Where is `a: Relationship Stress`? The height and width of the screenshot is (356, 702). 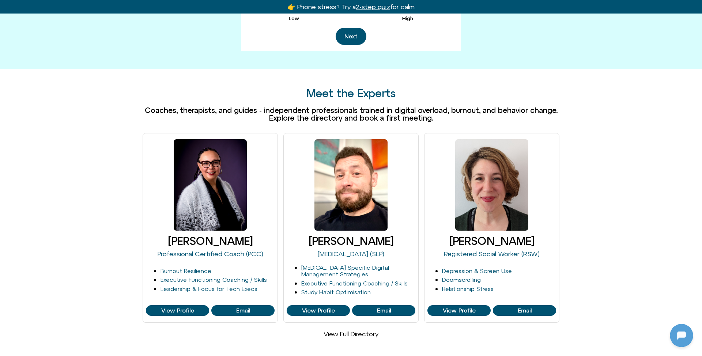 a: Relationship Stress is located at coordinates (467, 289).